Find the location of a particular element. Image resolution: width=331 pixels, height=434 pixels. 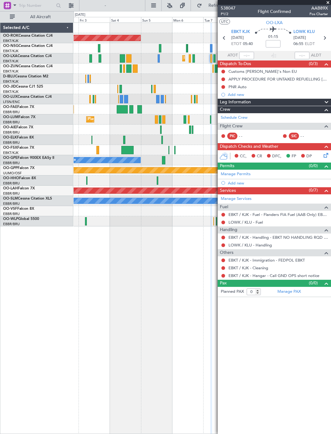

span: Refresh is located at coordinates (216, 6).